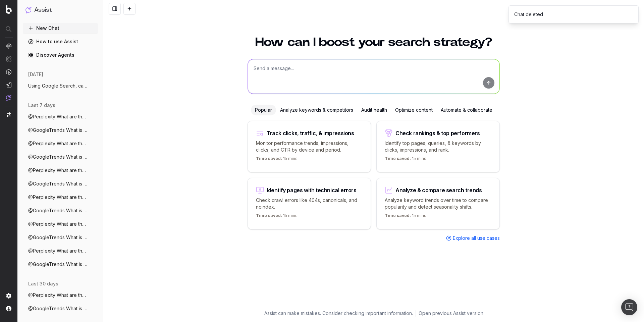  Describe the element at coordinates (9, 309) in the screenshot. I see `img: My account` at that location.